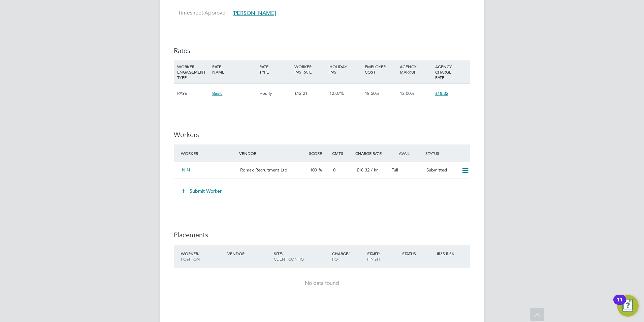 This screenshot has width=644, height=322. I want to click on div: WORKER PAY RATE, so click(310, 70).